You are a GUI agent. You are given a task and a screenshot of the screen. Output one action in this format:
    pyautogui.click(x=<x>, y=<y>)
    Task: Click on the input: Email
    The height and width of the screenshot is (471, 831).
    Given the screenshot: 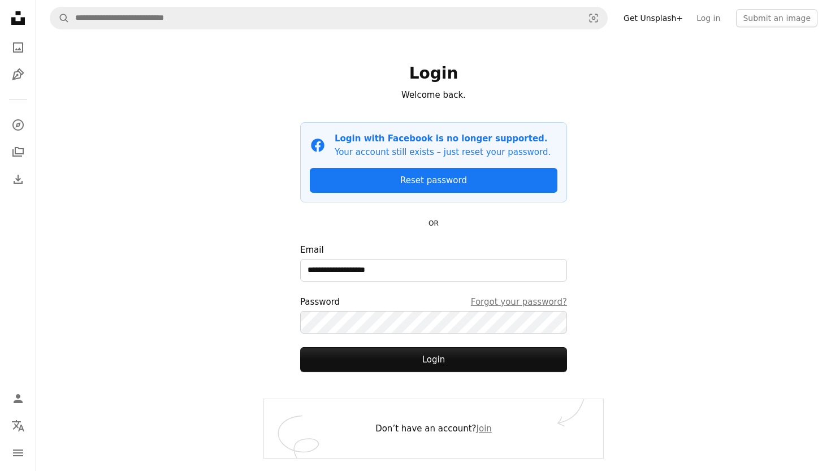 What is the action you would take?
    pyautogui.click(x=433, y=270)
    